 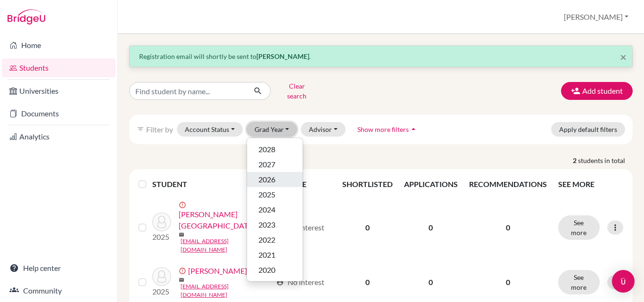 What do you see at coordinates (267, 225) in the screenshot?
I see `span: 2023` at bounding box center [267, 225].